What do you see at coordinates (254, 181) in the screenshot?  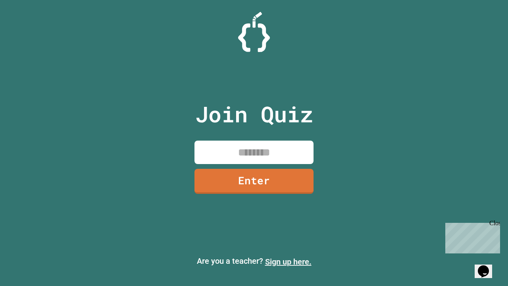 I see `a: Enter` at bounding box center [254, 181].